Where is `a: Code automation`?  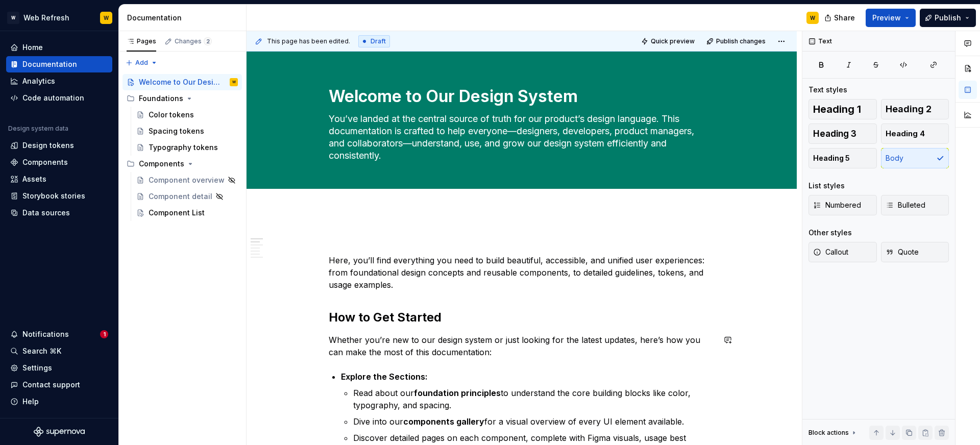
a: Code automation is located at coordinates (59, 98).